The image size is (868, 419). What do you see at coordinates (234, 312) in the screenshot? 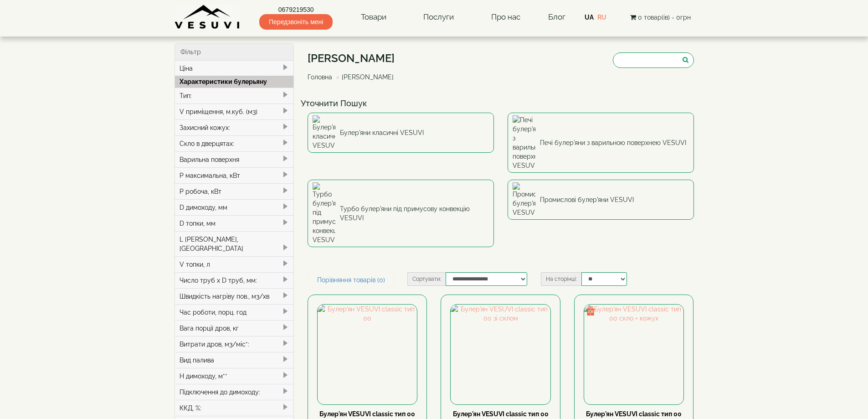
I see `div: Час роботи, порц. год` at bounding box center [234, 312].